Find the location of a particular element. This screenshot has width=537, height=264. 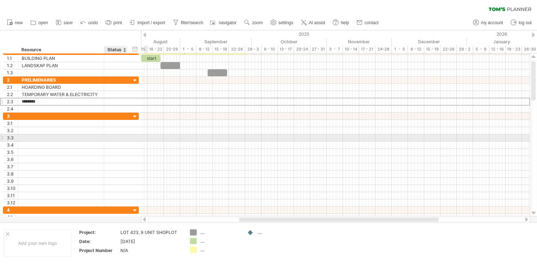

div: 3.2 is located at coordinates (12, 130).